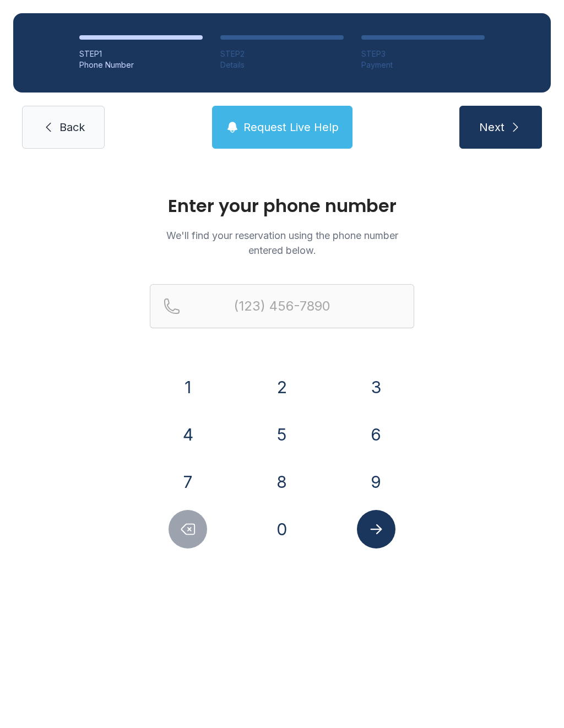  Describe the element at coordinates (282, 206) in the screenshot. I see `h1: Enter your phone number` at that location.